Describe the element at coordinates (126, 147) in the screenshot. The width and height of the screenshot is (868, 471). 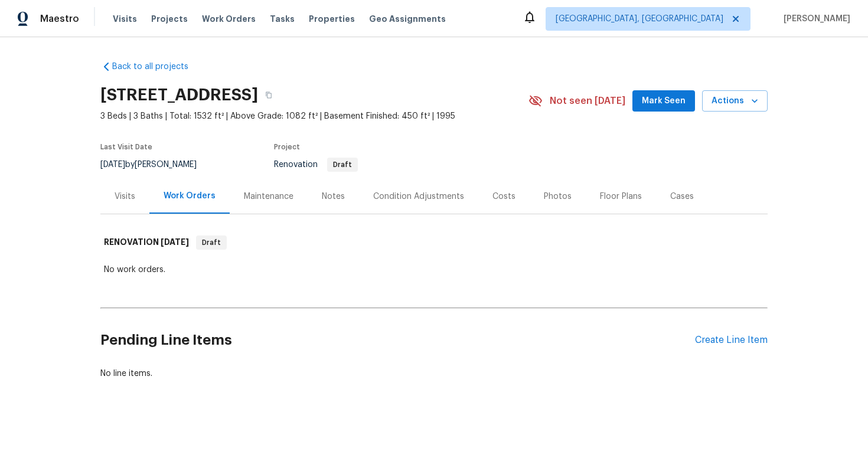
I see `span: Last Visit Date` at that location.